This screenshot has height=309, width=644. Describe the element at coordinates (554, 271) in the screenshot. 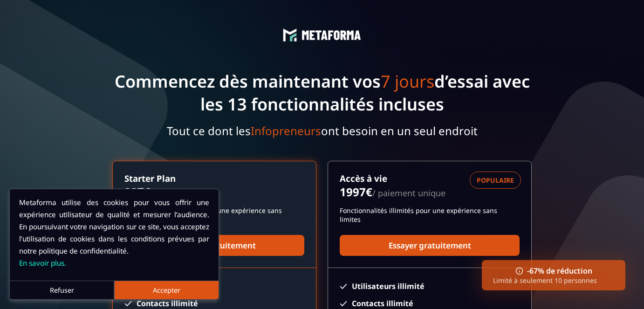

I see `h3: -67% de réduction` at that location.